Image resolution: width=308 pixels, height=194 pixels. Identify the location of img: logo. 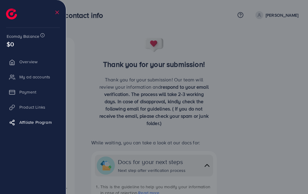
(11, 14).